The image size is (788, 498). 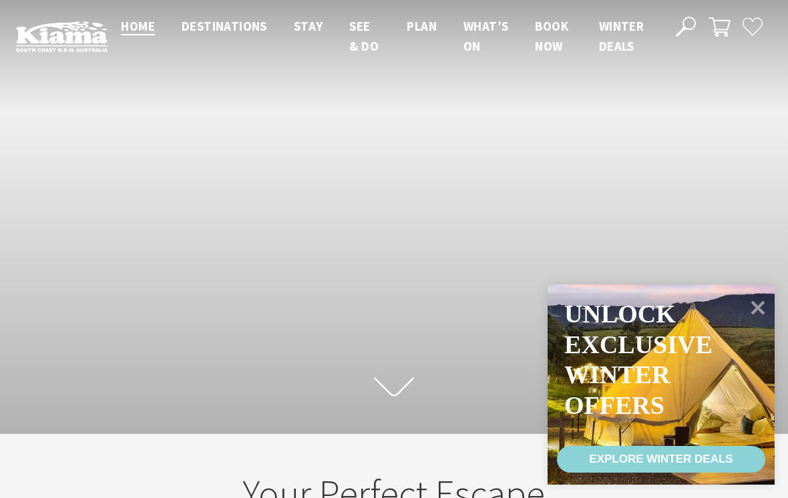 What do you see at coordinates (421, 26) in the screenshot?
I see `span: Plan` at bounding box center [421, 26].